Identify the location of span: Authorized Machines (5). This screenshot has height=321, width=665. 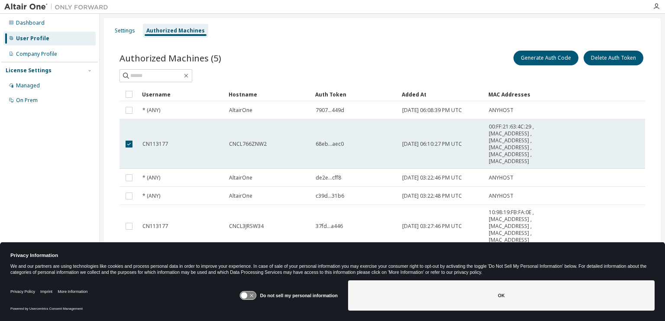
(170, 58).